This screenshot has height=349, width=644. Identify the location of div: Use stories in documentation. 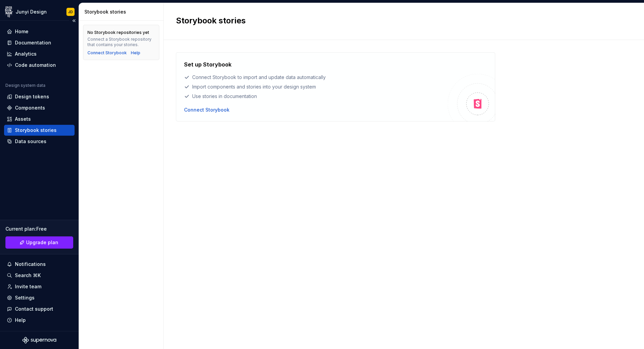
(316, 96).